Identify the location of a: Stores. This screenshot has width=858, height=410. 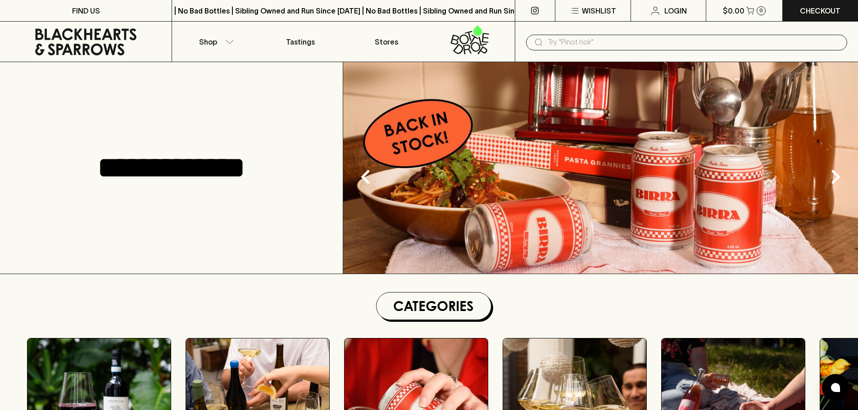
(386, 41).